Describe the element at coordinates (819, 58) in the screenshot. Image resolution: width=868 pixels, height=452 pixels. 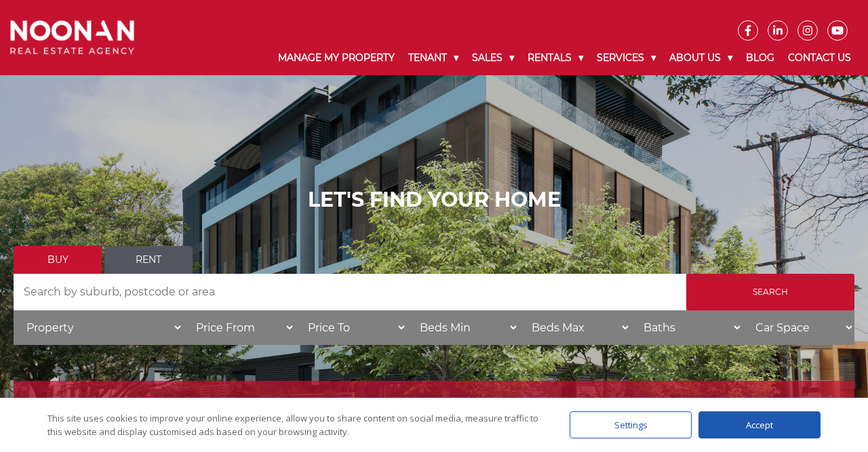
I see `a: Contact Us` at that location.